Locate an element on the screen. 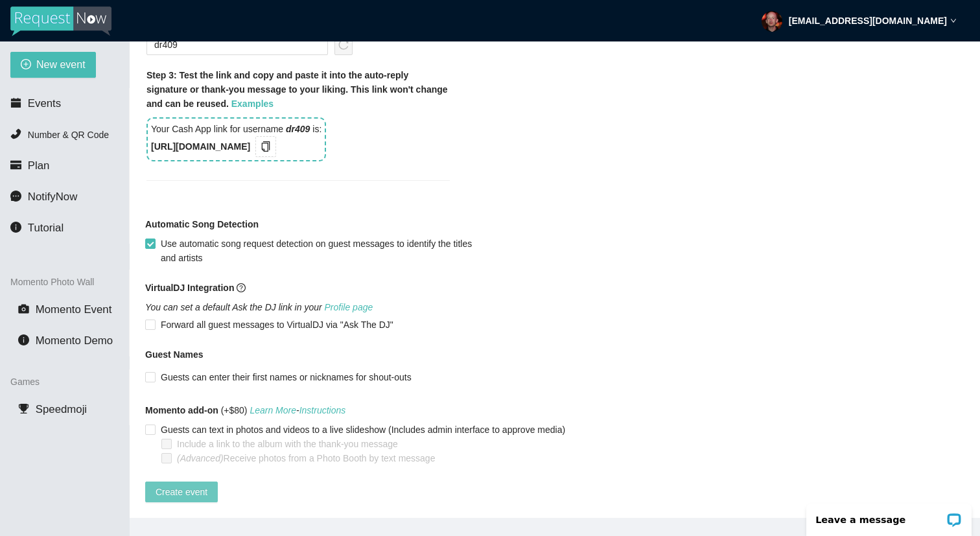 Image resolution: width=980 pixels, height=536 pixels. span: down is located at coordinates (953, 21).